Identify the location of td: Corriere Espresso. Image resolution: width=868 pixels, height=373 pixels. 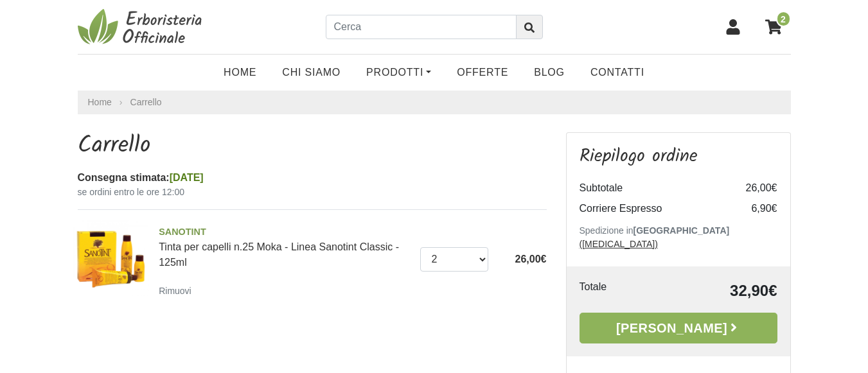
(653, 209).